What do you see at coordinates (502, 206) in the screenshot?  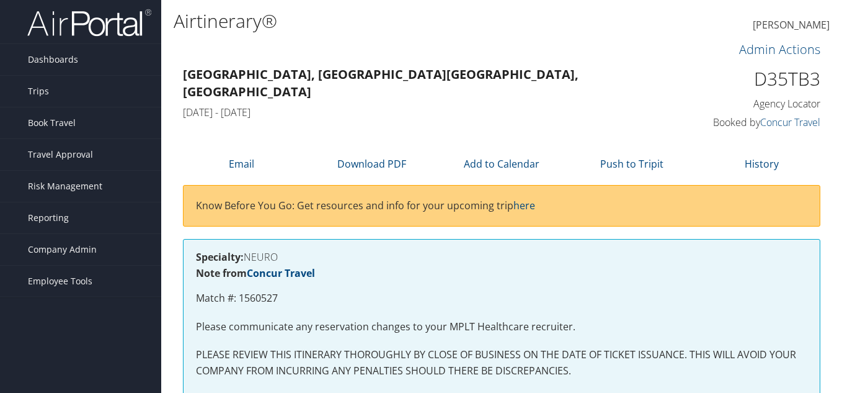 I see `p: Know Before You Go: Get resources and info for your upcoming trip` at bounding box center [502, 206].